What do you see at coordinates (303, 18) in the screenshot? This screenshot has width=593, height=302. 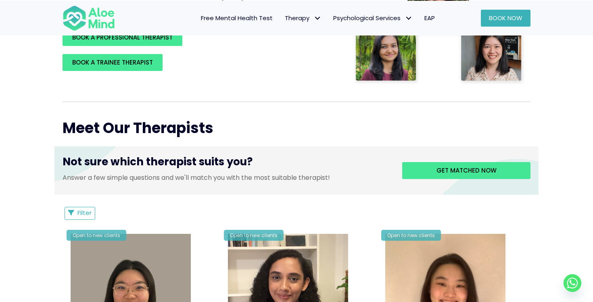 I see `a: TherapyTherapy: submenu` at bounding box center [303, 18].